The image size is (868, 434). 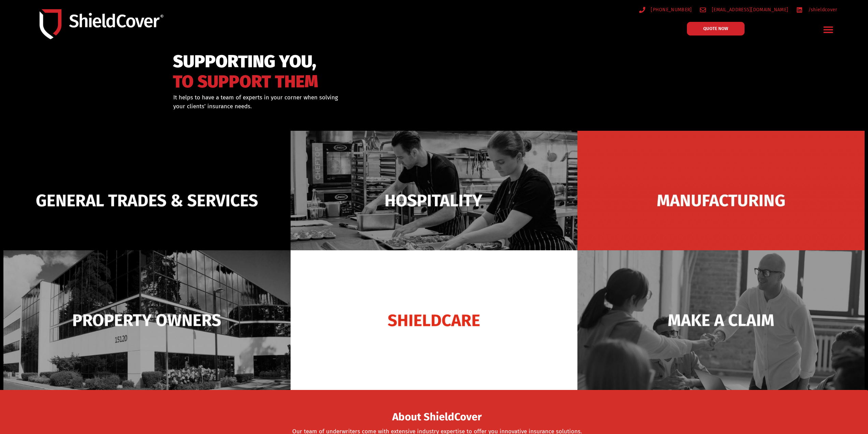 I want to click on div: Menu Toggle, so click(x=828, y=30).